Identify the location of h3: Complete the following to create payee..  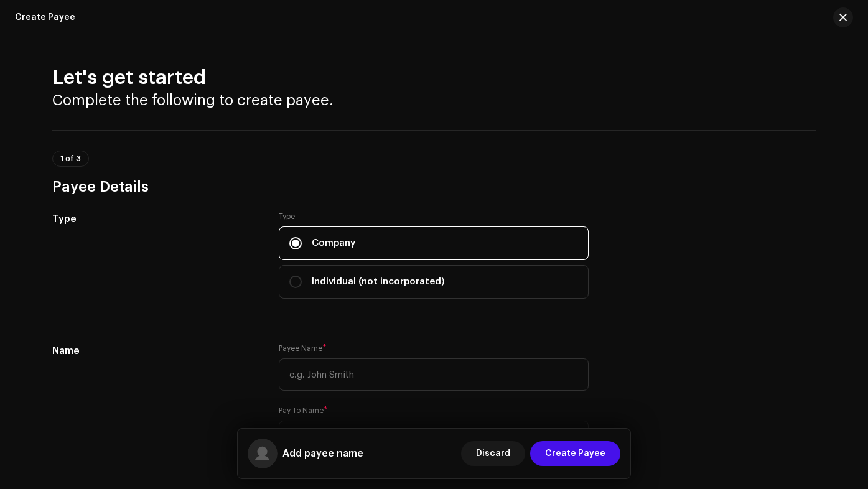
(434, 100).